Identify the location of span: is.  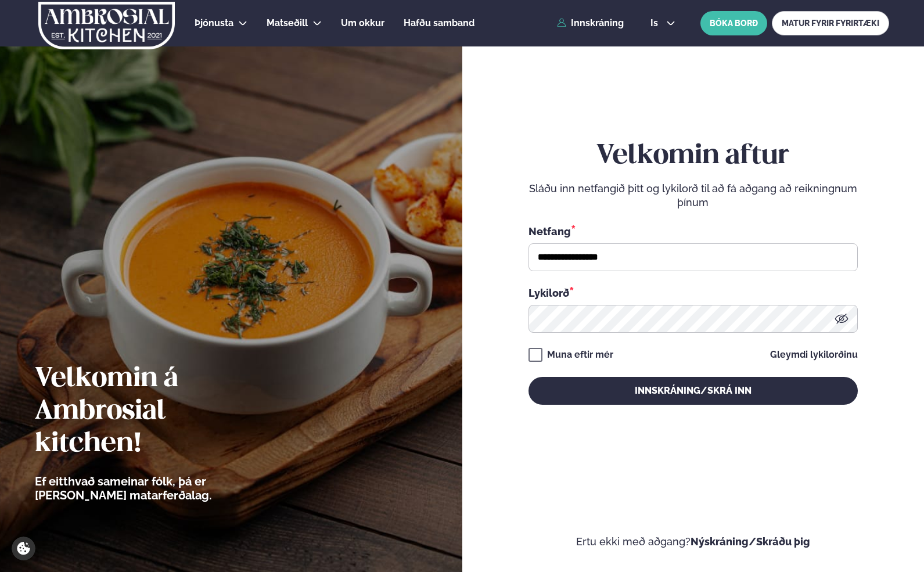
(655, 23).